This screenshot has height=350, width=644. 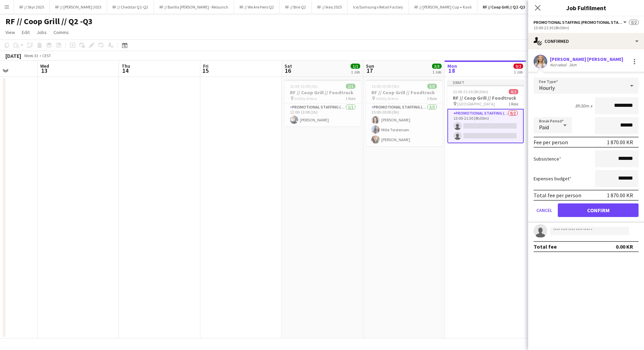 What do you see at coordinates (586, 28) in the screenshot?
I see `div: 13:00-21:30 (8h30m)` at bounding box center [586, 28].